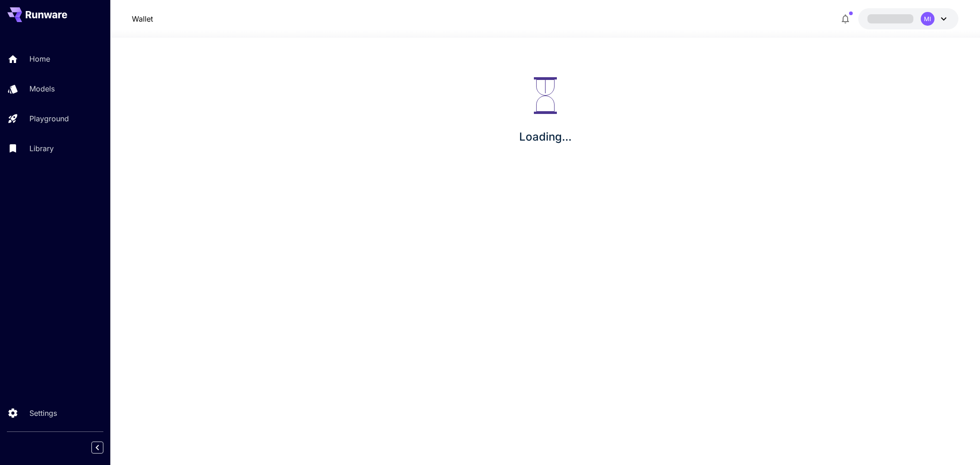 This screenshot has width=980, height=465. I want to click on button: Collapse sidebar, so click(98, 447).